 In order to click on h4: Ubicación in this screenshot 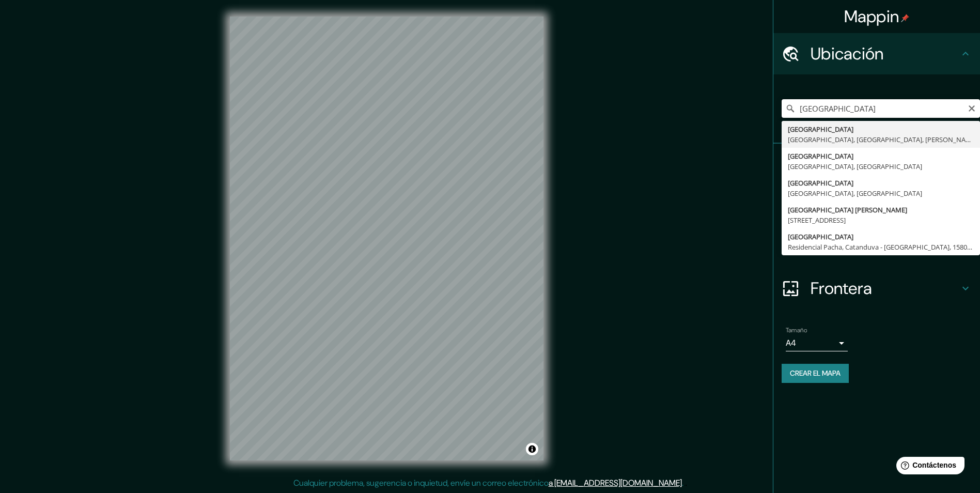, I will do `click(885, 54)`.